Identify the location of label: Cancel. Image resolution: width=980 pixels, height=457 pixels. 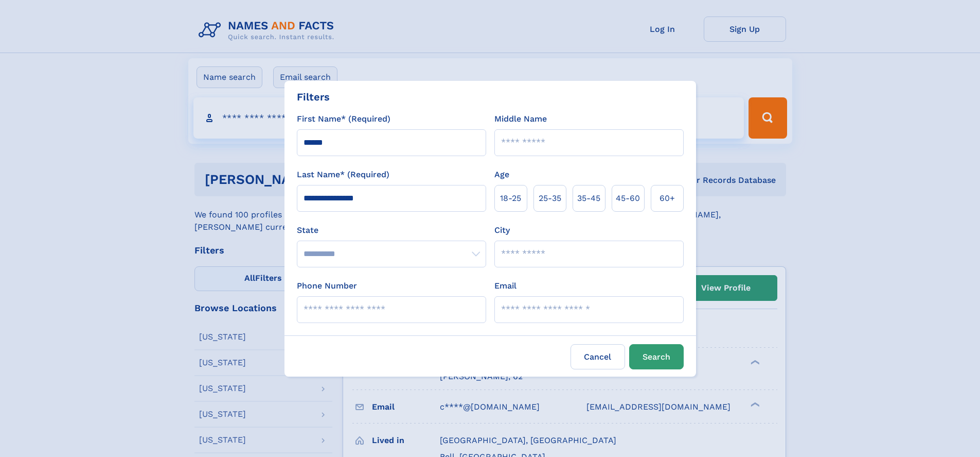
(598, 356).